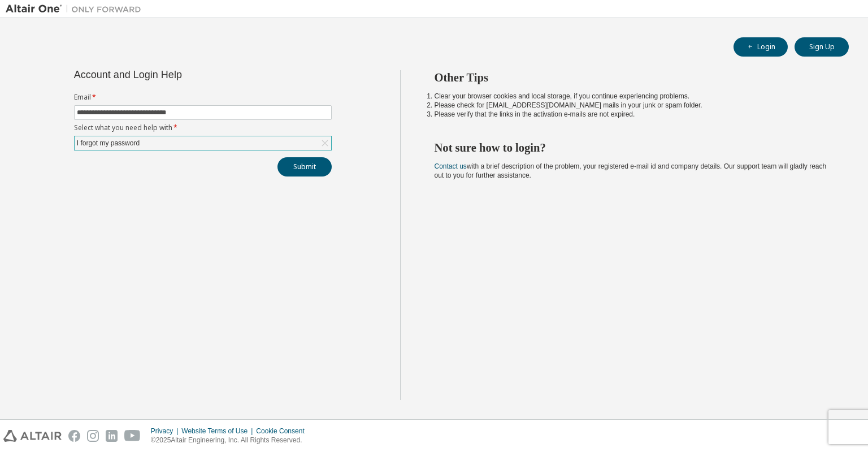 This screenshot has height=452, width=868. I want to click on button: Login, so click(761, 47).